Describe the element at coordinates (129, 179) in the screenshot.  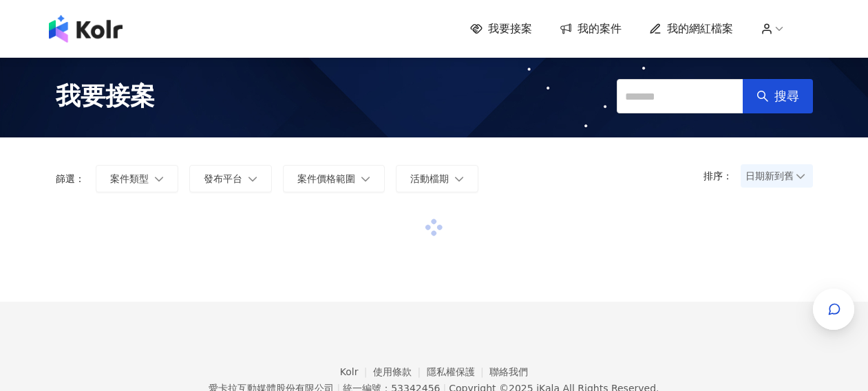
I see `span: 案件類型` at that location.